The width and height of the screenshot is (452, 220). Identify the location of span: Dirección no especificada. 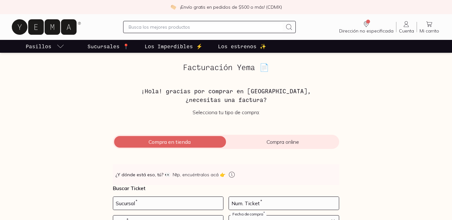
(366, 31).